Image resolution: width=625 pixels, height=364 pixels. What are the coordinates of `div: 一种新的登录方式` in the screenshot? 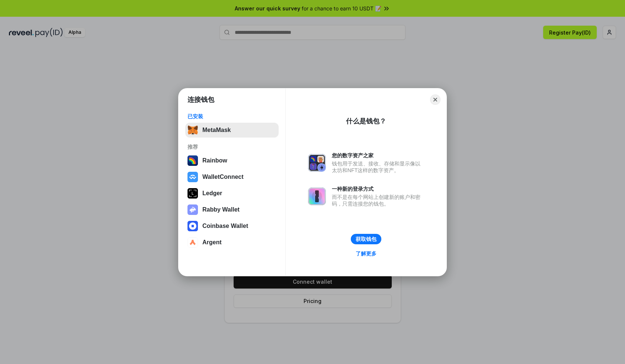 It's located at (378, 189).